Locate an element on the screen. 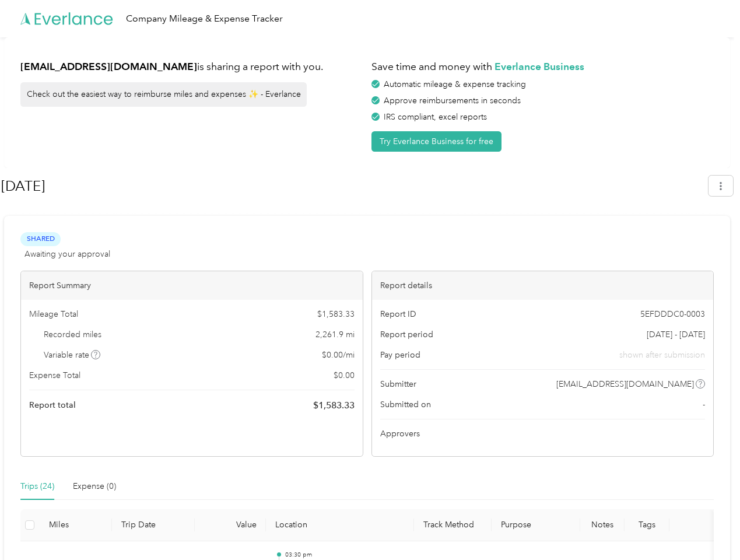  p: 03:30 pm is located at coordinates (345, 554).